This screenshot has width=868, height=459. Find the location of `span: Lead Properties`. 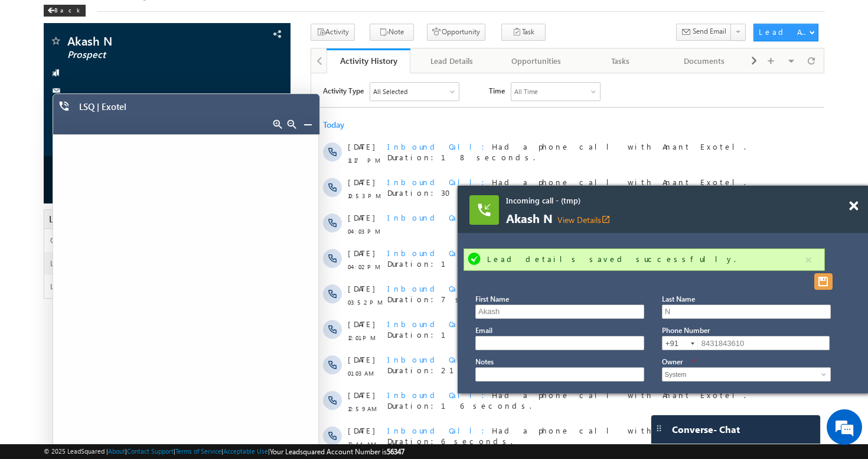

span: Lead Properties is located at coordinates (81, 219).